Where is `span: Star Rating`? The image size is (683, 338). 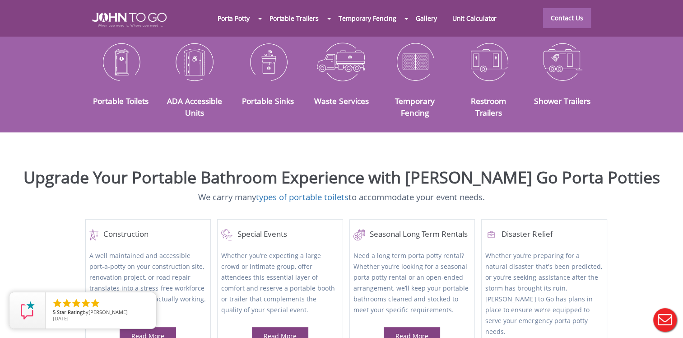 span: Star Rating is located at coordinates (70, 312).